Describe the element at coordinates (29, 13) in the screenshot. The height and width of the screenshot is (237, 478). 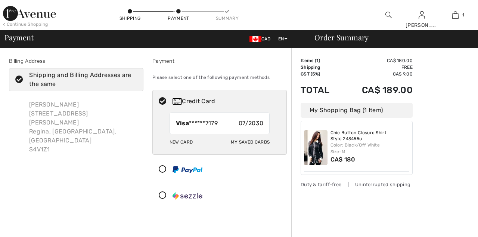
I see `img: 1ère Avenue` at that location.